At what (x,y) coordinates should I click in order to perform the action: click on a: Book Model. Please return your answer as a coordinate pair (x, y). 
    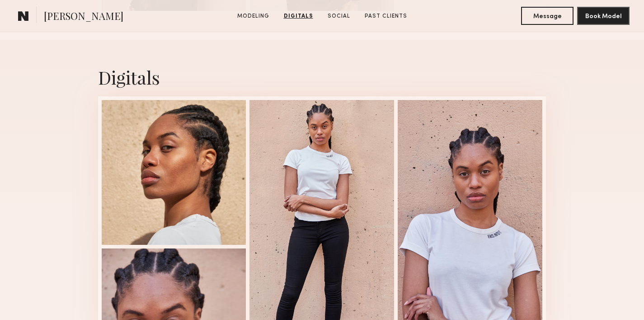
    Looking at the image, I should click on (603, 15).